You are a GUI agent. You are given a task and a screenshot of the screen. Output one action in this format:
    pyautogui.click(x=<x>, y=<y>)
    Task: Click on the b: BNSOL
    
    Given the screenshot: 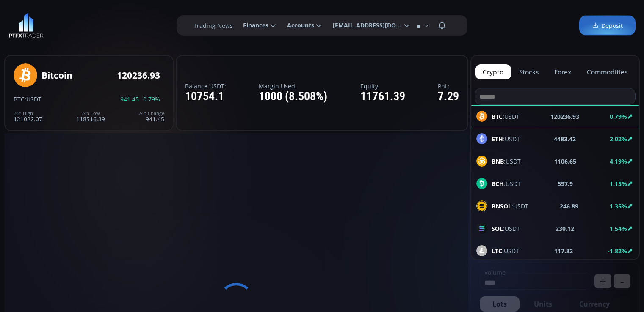 What is the action you would take?
    pyautogui.click(x=501, y=206)
    